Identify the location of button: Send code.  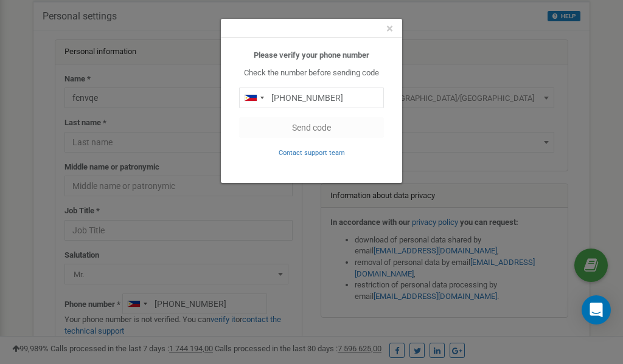
(312, 127).